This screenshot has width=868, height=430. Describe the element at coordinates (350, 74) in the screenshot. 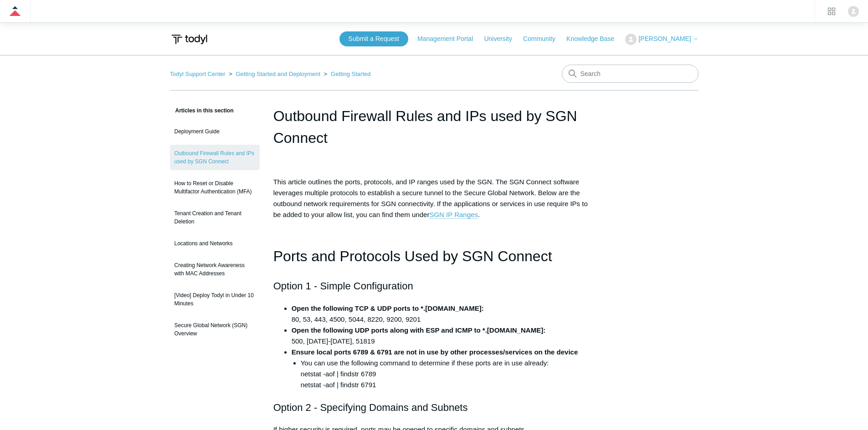

I see `a: Getting Started` at that location.